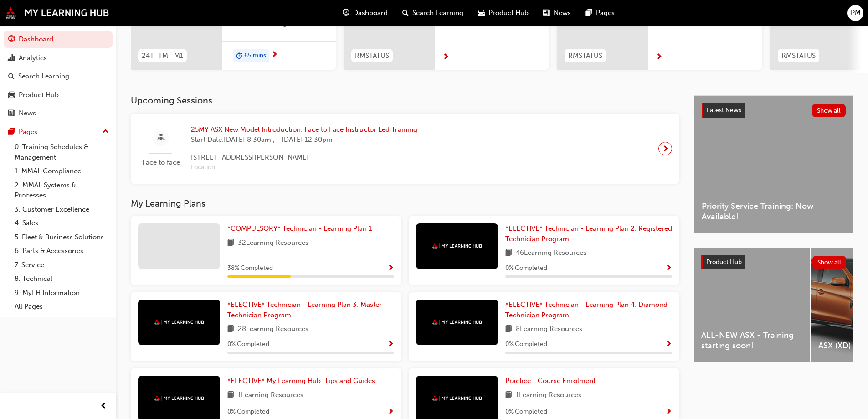  I want to click on a: 2. MMAL Systems & Processes, so click(61, 190).